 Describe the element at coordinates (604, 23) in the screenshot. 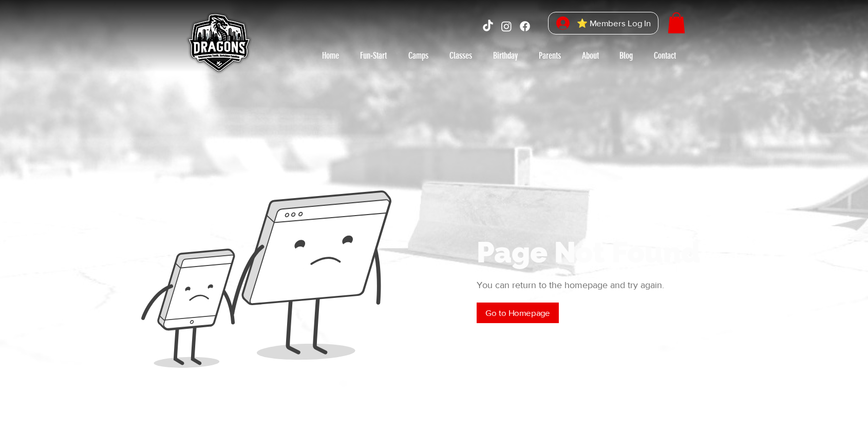

I see `button: ⭐ Members Log In` at that location.